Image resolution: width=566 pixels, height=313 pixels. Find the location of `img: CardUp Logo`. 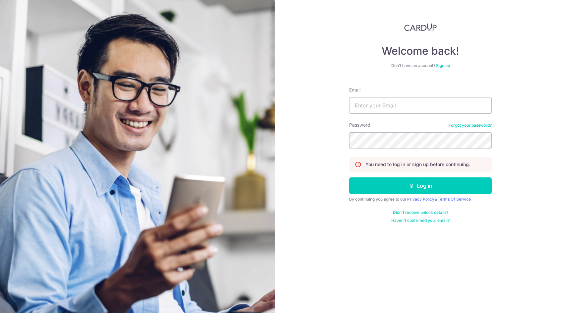

img: CardUp Logo is located at coordinates (420, 27).